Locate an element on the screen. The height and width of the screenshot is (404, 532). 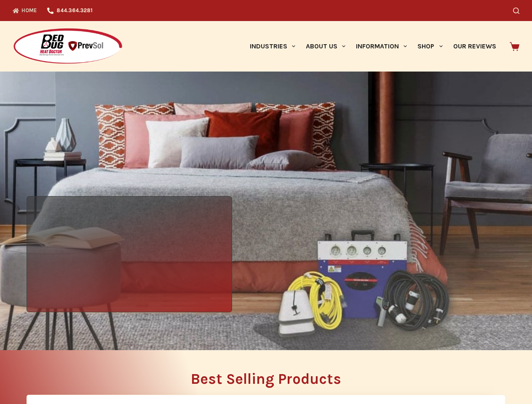
a: Prevsol/Bed Bug Heat Doctor is located at coordinates (68, 46).